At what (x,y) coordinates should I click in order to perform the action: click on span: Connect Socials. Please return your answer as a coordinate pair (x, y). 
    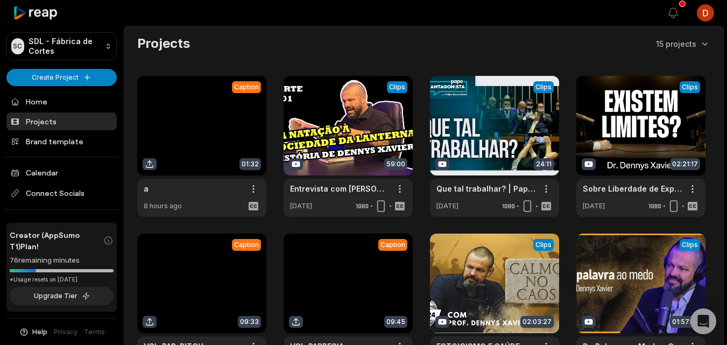
    Looking at the image, I should click on (61, 193).